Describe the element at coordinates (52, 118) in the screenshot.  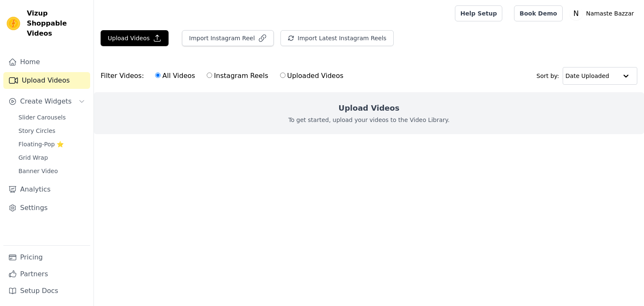
I see `a: Slider Carousels` at that location.